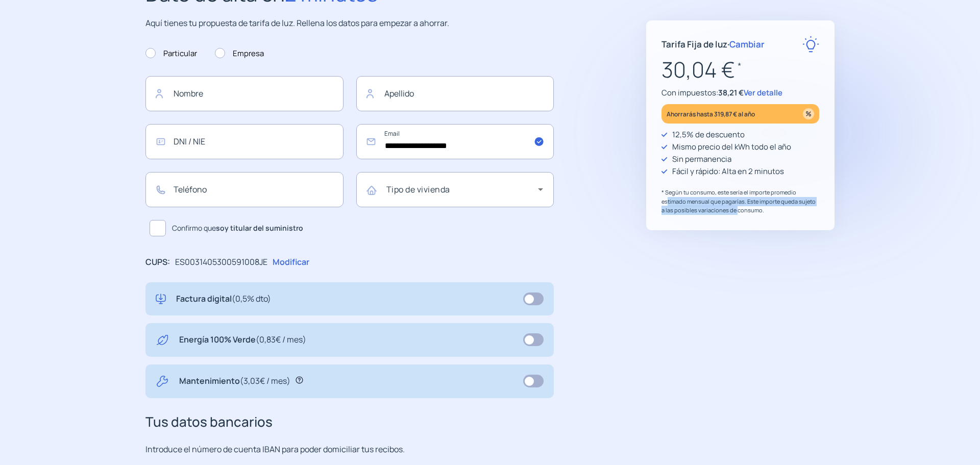 This screenshot has height=465, width=980. I want to click on p: Mantenimiento, so click(235, 381).